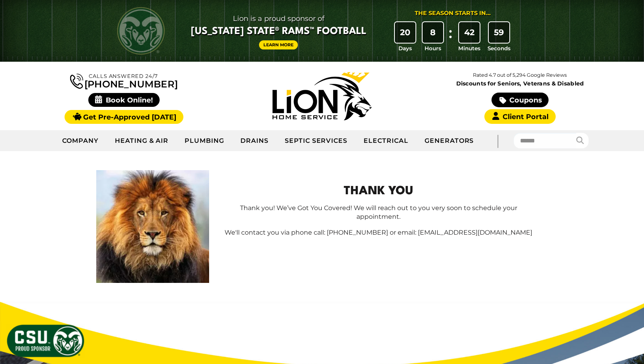 Image resolution: width=644 pixels, height=364 pixels. Describe the element at coordinates (469, 32) in the screenshot. I see `div: 42` at that location.